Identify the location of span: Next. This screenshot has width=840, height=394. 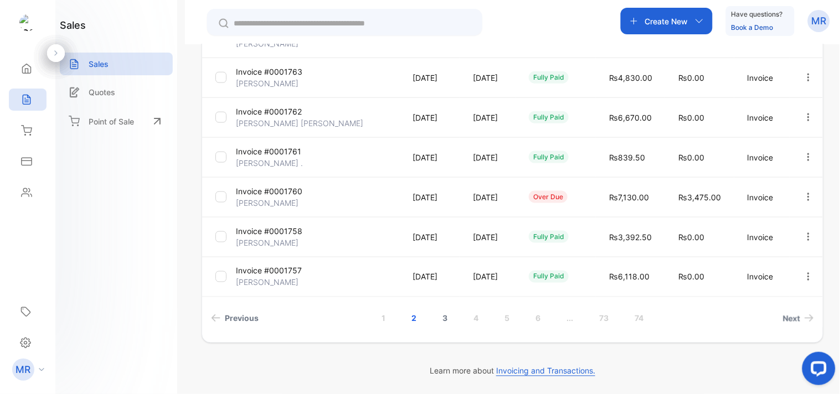
(791, 318).